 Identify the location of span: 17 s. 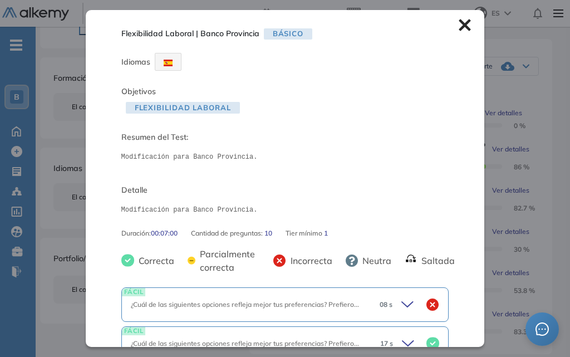
(386, 343).